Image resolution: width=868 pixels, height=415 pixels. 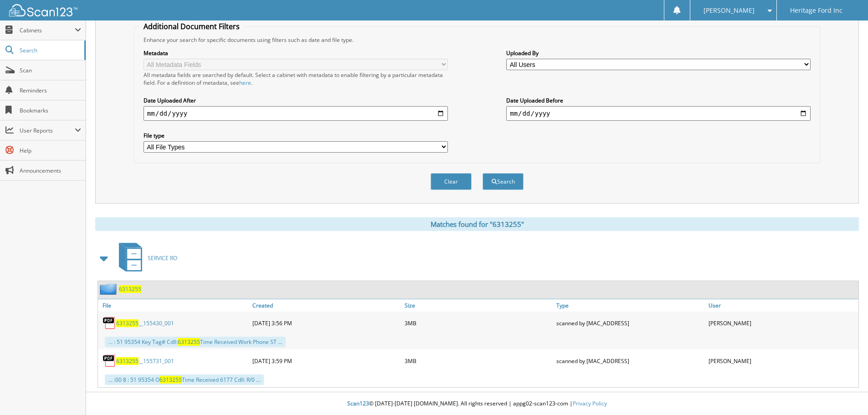 I want to click on legend: Additional Document Filters, so click(x=192, y=27).